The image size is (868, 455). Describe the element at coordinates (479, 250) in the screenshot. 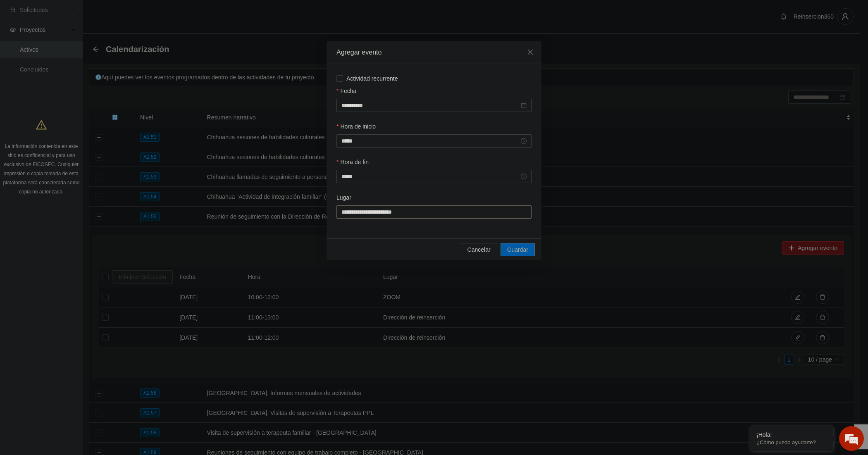

I see `button: Cancelar` at that location.